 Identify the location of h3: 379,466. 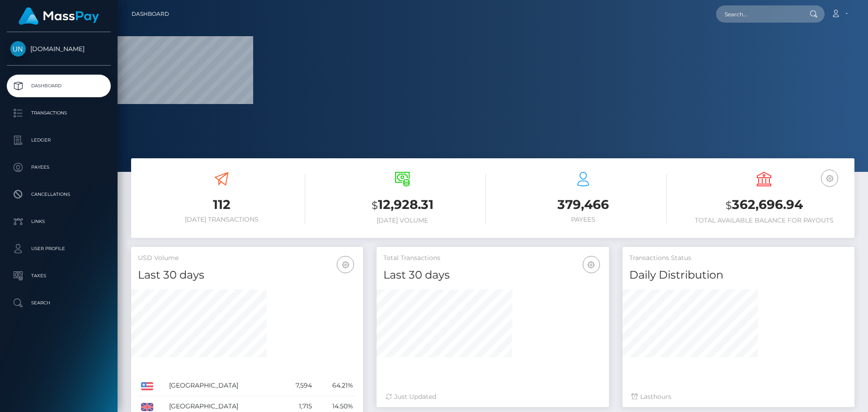
(583, 204).